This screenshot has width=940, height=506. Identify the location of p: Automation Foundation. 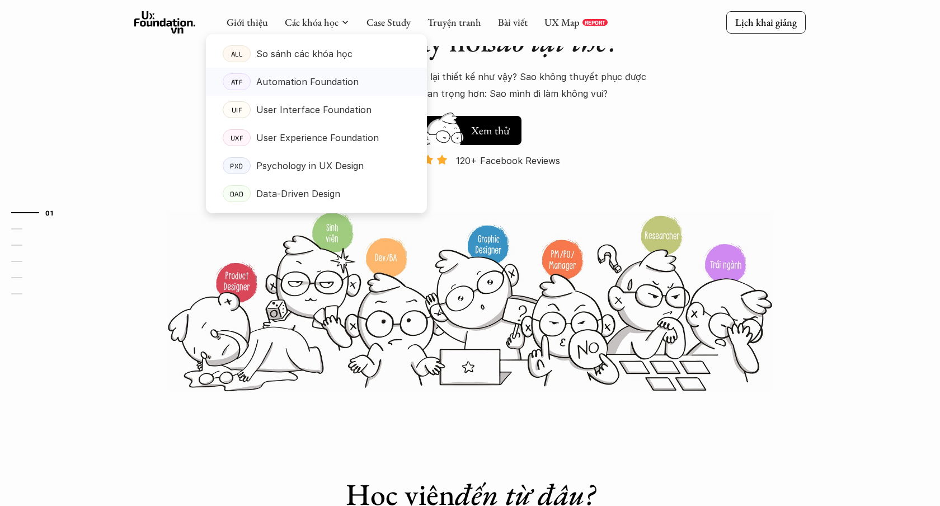
(307, 82).